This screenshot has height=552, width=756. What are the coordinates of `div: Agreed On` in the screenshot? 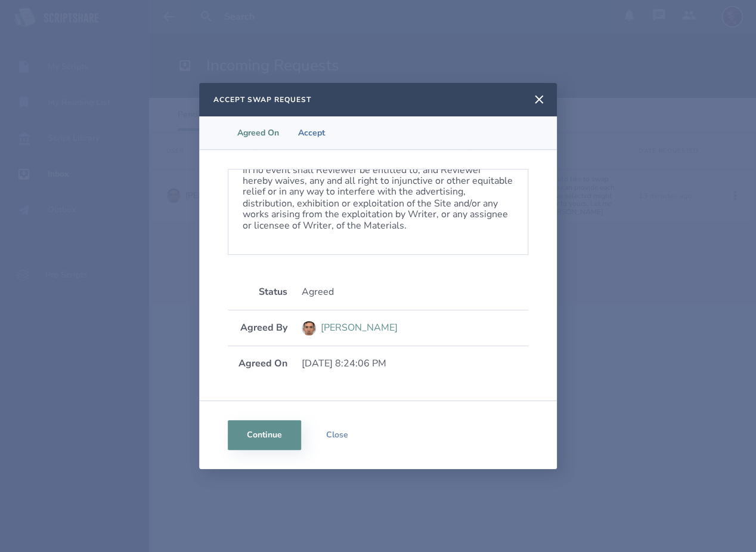 It's located at (258, 363).